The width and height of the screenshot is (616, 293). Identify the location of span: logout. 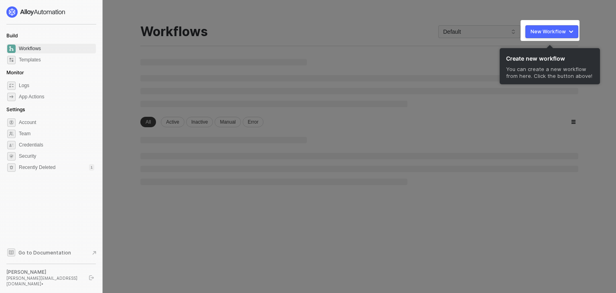
(91, 278).